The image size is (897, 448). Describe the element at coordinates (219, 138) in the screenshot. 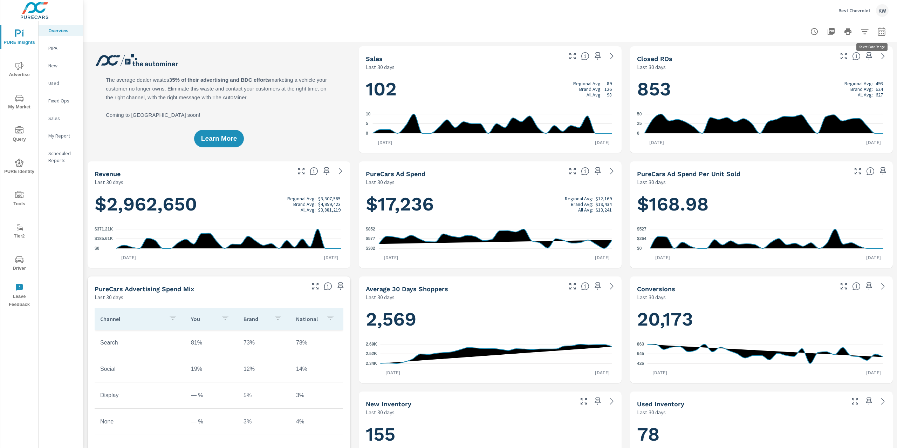

I see `span: Learn More` at that location.